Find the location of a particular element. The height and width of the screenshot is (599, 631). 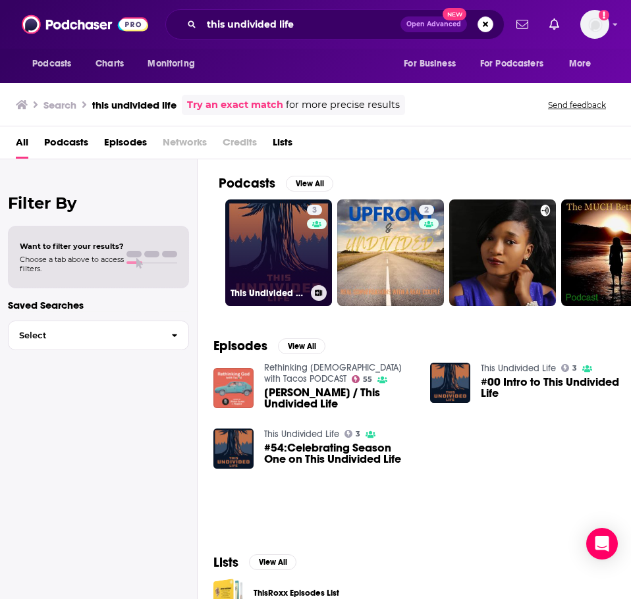

a: PodcastsView All is located at coordinates (276, 183).